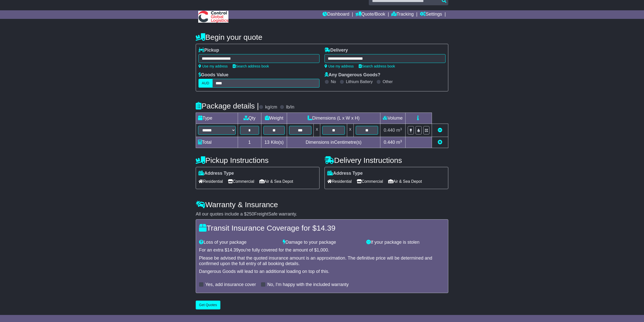 The image size is (644, 322). What do you see at coordinates (322, 250) in the screenshot?
I see `span: 1,000` at bounding box center [322, 250].